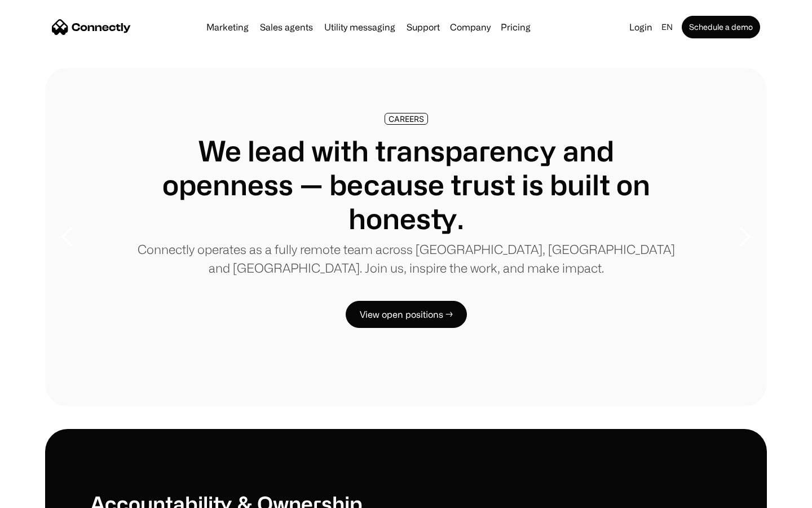 This screenshot has width=812, height=508. I want to click on a: Sales agents, so click(287, 27).